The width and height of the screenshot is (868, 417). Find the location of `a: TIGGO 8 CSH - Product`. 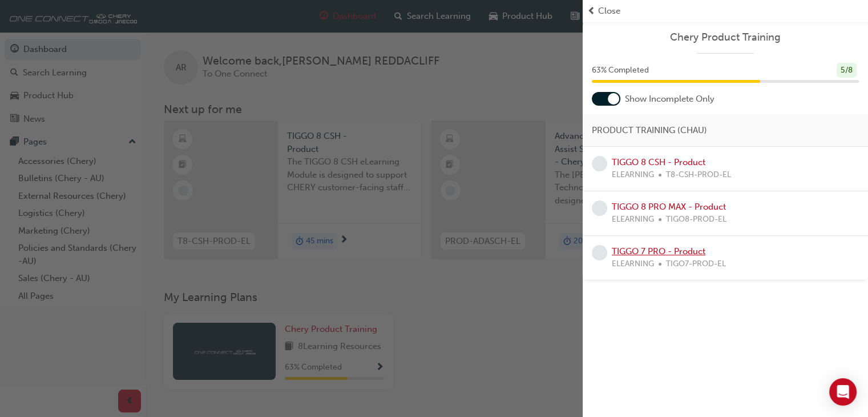

a: TIGGO 8 CSH - Product is located at coordinates (658, 162).